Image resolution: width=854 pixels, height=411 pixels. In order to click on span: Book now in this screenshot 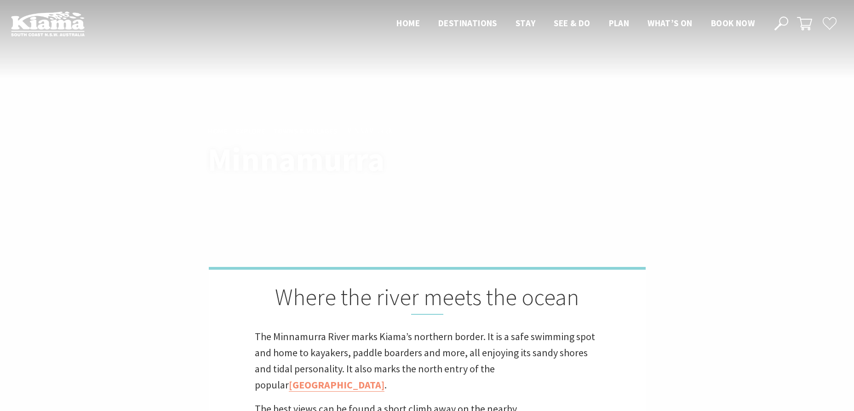, I will do `click(733, 23)`.